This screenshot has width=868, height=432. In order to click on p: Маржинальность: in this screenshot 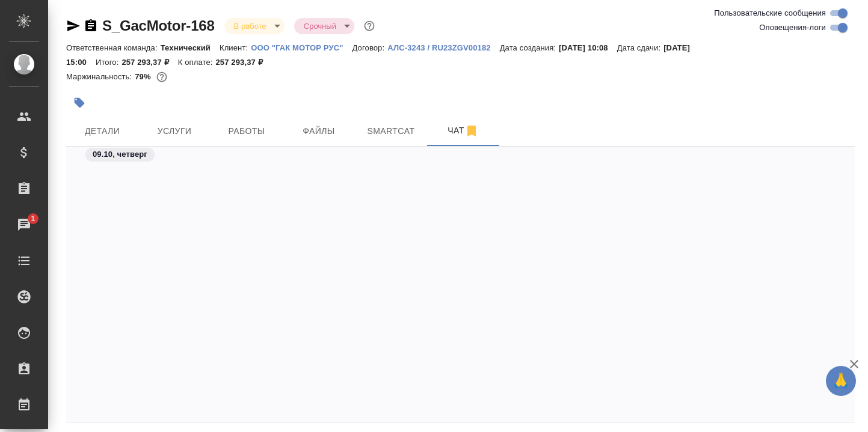, I will do `click(100, 76)`.